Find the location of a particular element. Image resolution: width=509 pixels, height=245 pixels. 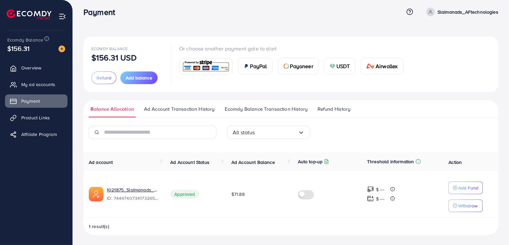

span: Action is located at coordinates (456, 162).